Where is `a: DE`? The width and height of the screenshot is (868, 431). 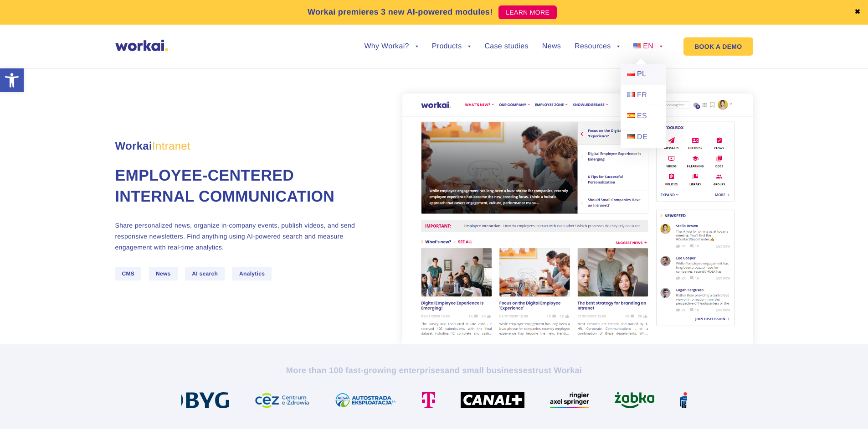
a: DE is located at coordinates (644, 137).